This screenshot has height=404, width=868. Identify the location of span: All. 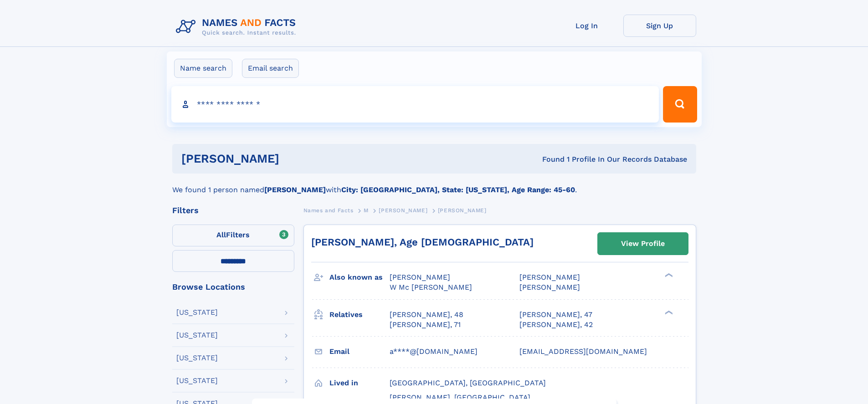
(221, 234).